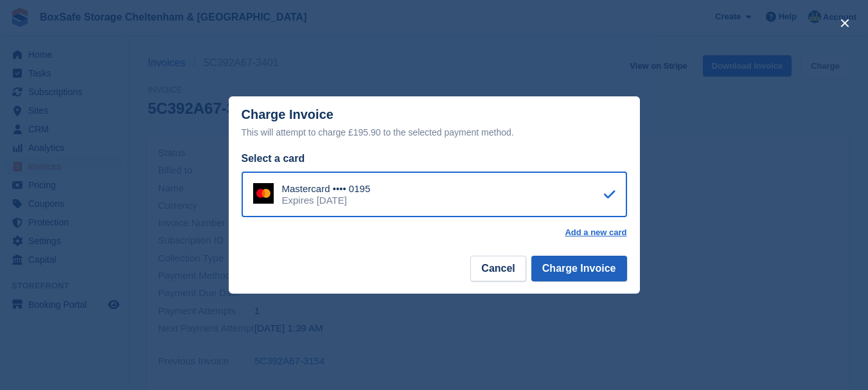 Image resolution: width=868 pixels, height=390 pixels. Describe the element at coordinates (434, 158) in the screenshot. I see `div: Select a card` at that location.